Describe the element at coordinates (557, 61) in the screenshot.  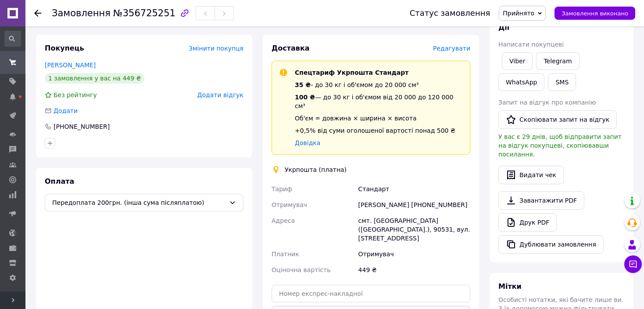
I see `a: Telegram` at that location.